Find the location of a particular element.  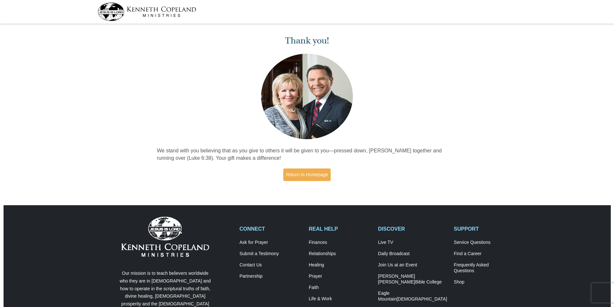

a: Faith is located at coordinates (340, 288).